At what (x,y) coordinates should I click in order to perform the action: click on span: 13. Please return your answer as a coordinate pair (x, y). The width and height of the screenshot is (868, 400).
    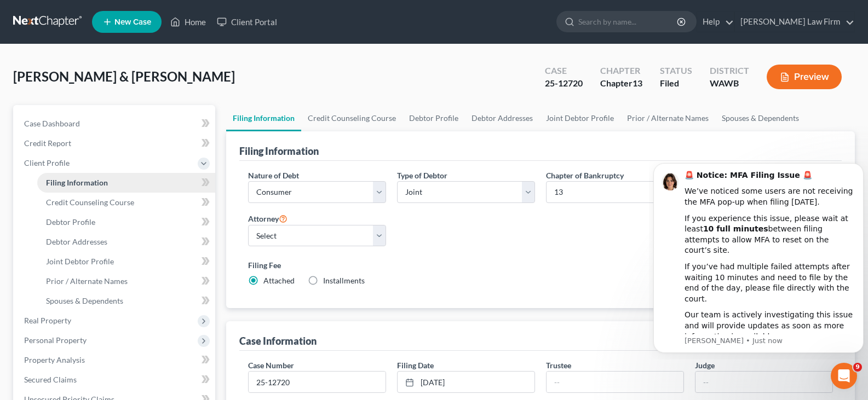
    Looking at the image, I should click on (637, 83).